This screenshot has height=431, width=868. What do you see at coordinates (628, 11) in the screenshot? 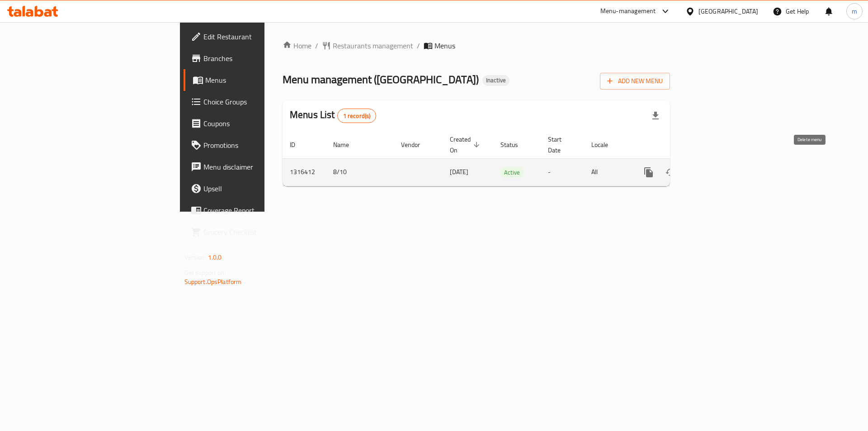
I see `div: Menu-management` at bounding box center [628, 11].